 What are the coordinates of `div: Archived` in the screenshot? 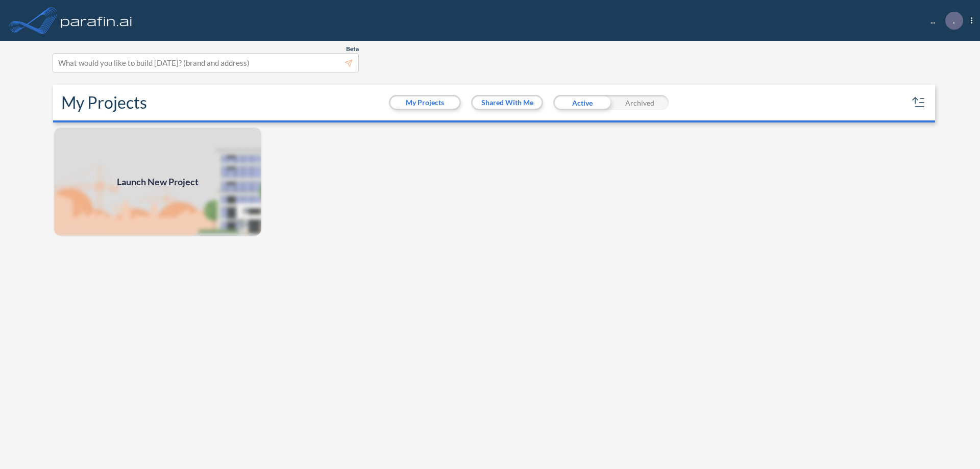 It's located at (639, 103).